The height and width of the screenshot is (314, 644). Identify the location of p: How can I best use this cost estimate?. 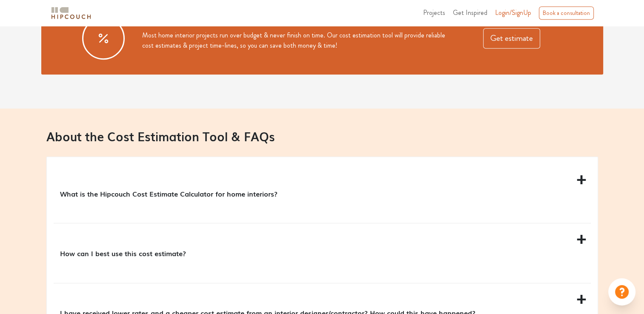
(321, 253).